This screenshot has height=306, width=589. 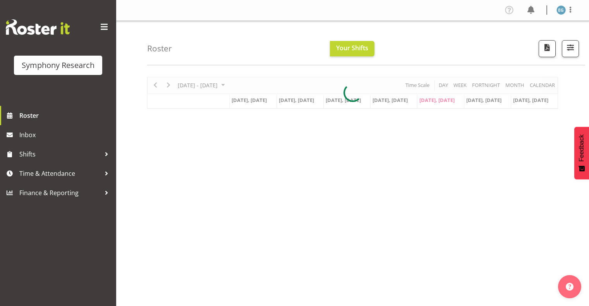 What do you see at coordinates (352, 48) in the screenshot?
I see `span: Your Shifts` at bounding box center [352, 48].